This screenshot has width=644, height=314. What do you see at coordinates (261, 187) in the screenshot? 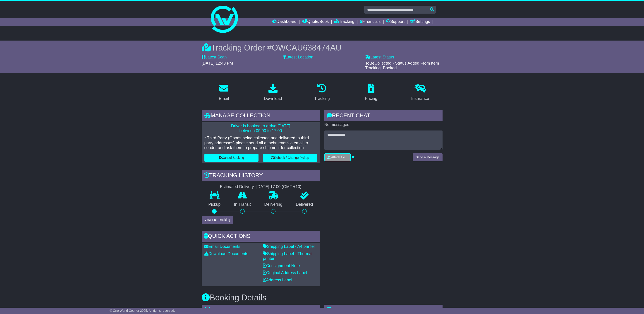
I see `div: Estimated Delivery -` at bounding box center [261, 187].